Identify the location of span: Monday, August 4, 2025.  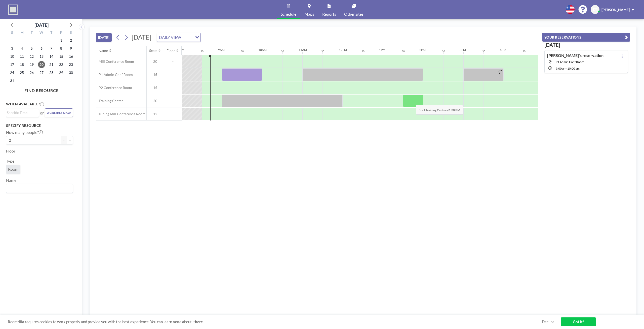
(22, 49).